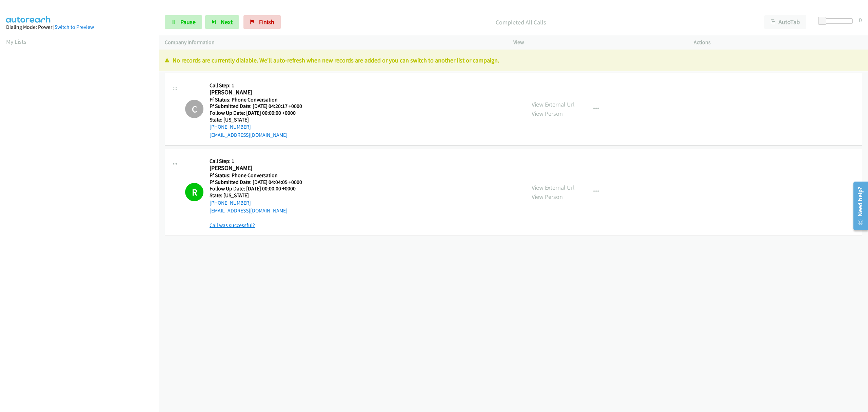 Image resolution: width=868 pixels, height=412 pixels. What do you see at coordinates (333, 43) in the screenshot?
I see `p: Company Information` at bounding box center [333, 43].